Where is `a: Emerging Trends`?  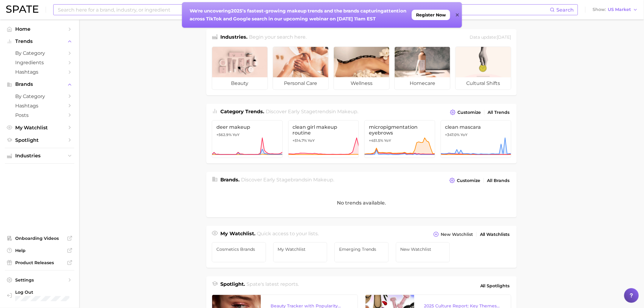 a: Emerging Trends is located at coordinates (362, 252).